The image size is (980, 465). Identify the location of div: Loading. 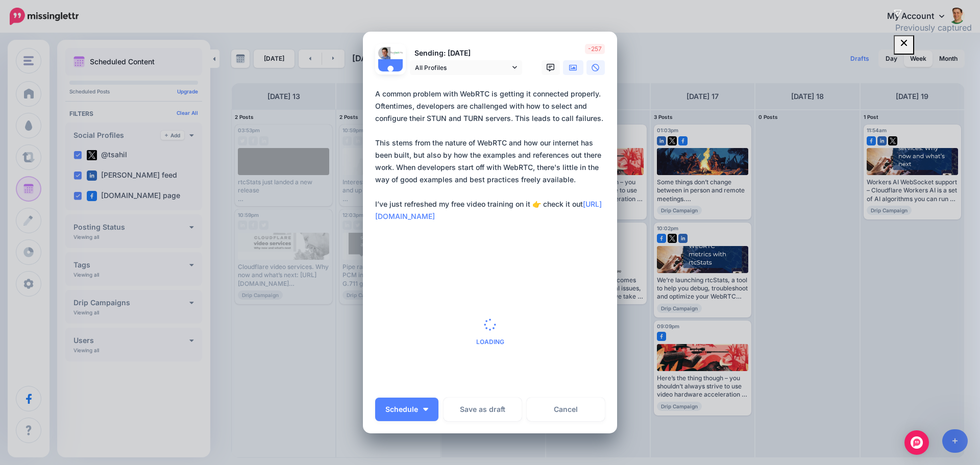
(490, 332).